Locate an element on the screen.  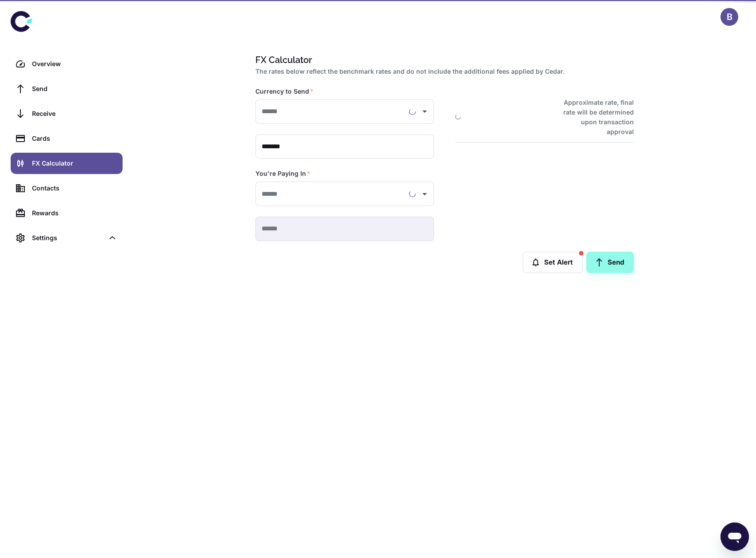
a: Contacts is located at coordinates (67, 188).